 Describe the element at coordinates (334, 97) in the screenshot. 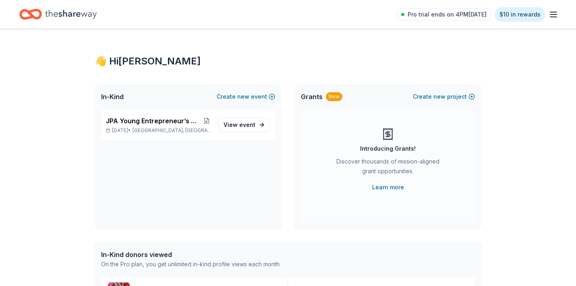

I see `div: New` at that location.